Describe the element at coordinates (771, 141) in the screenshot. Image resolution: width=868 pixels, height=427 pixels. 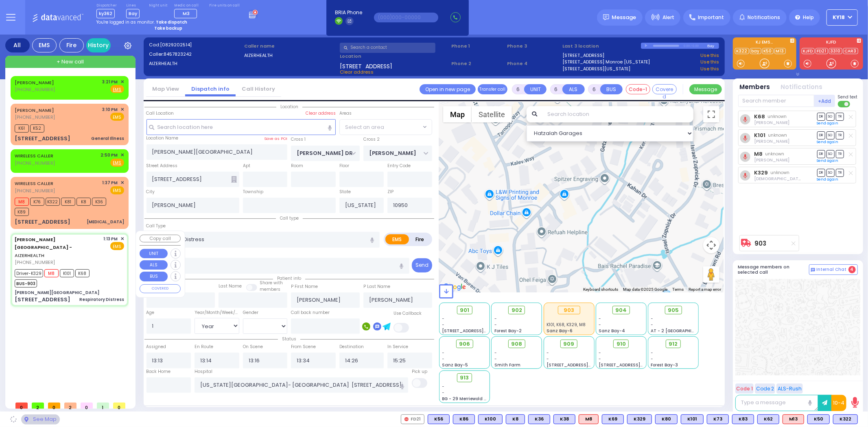
I see `span: Shlomo Appel` at that location.